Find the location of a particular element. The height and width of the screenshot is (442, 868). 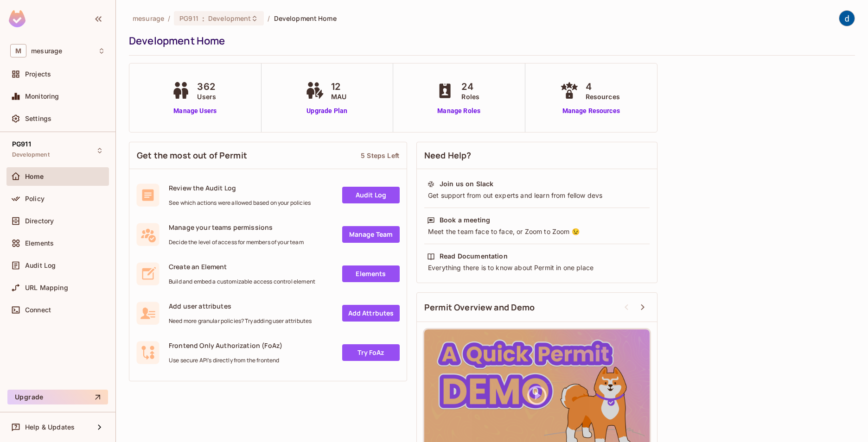

span: Audit Log is located at coordinates (40, 265).